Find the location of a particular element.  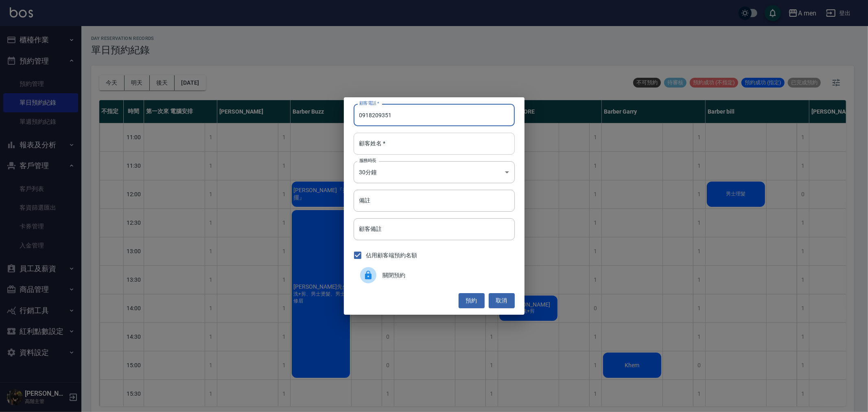

div: 30分鐘 is located at coordinates (434, 172).